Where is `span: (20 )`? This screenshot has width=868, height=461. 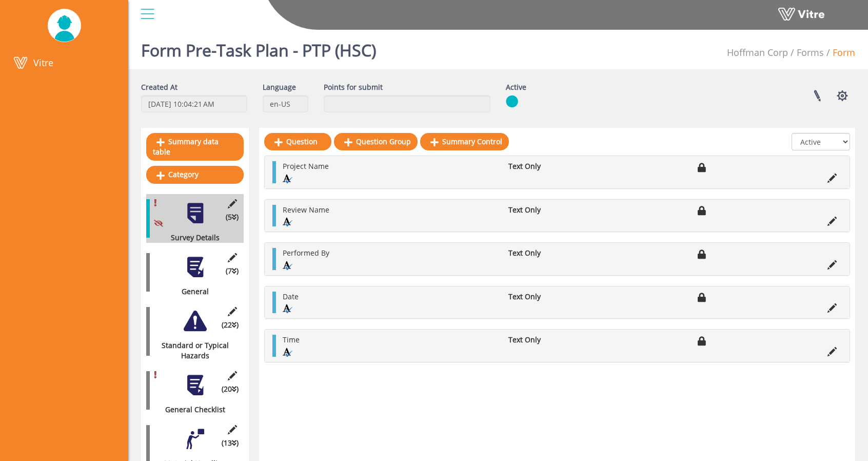
span: (20 ) is located at coordinates (229, 389).